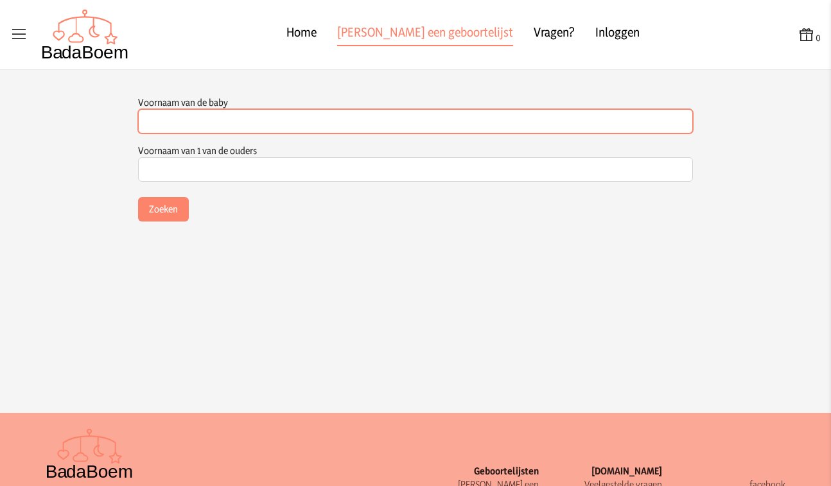 The image size is (831, 486). Describe the element at coordinates (477, 471) in the screenshot. I see `div: Geboortelijsten` at that location.